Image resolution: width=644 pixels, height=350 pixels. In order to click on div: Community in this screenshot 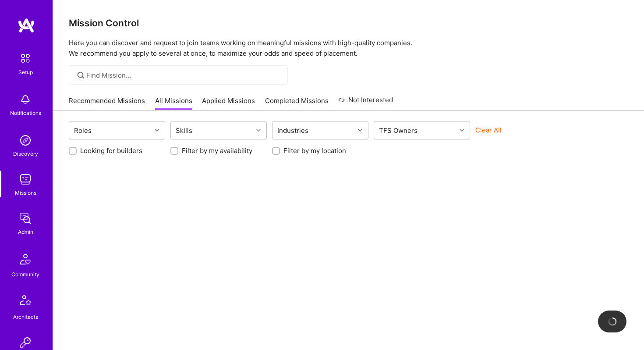, I will do `click(25, 274)`.